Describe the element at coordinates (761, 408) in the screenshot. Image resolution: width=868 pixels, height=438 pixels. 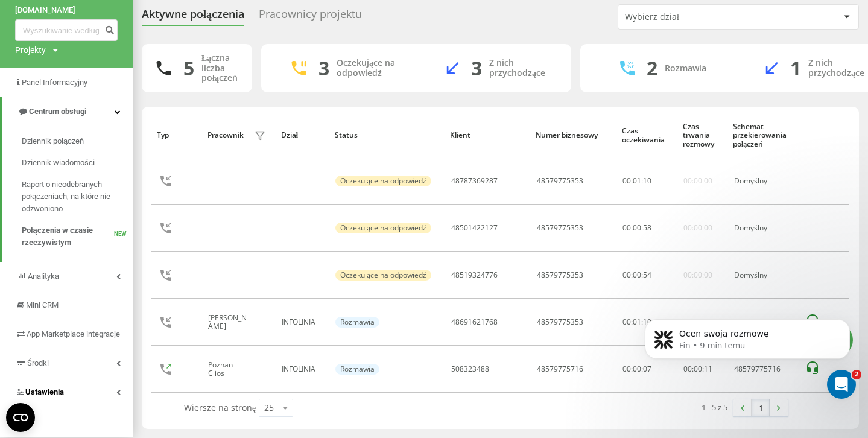
I see `a: 1` at that location.